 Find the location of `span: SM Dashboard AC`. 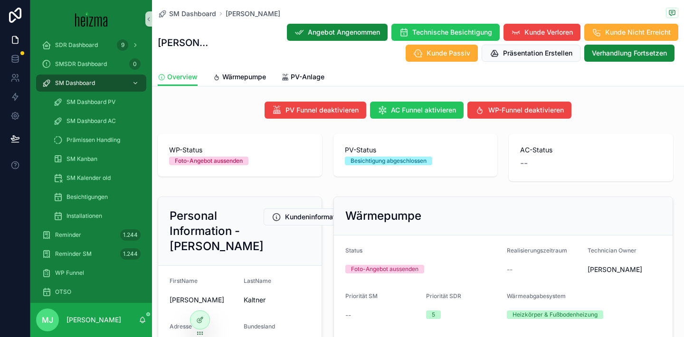

span: SM Dashboard AC is located at coordinates (91, 121).